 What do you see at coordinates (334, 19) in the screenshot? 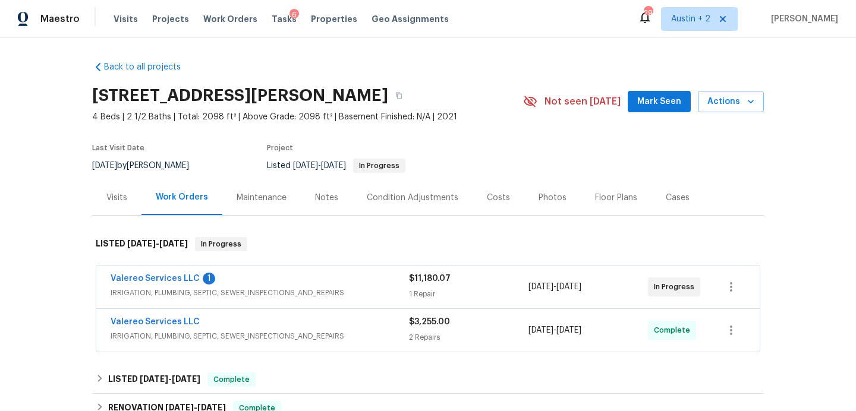
I see `span: Properties` at bounding box center [334, 19].